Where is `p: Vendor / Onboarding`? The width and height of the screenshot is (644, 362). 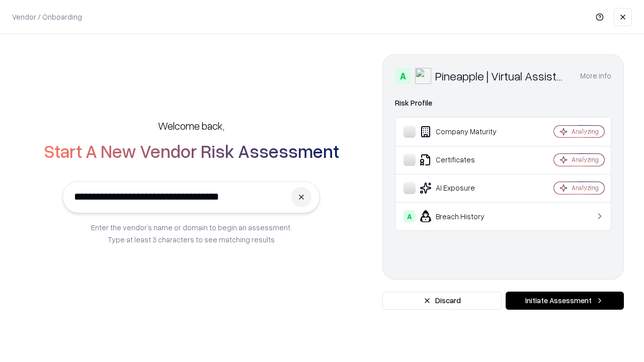 p: Vendor / Onboarding is located at coordinates (47, 17).